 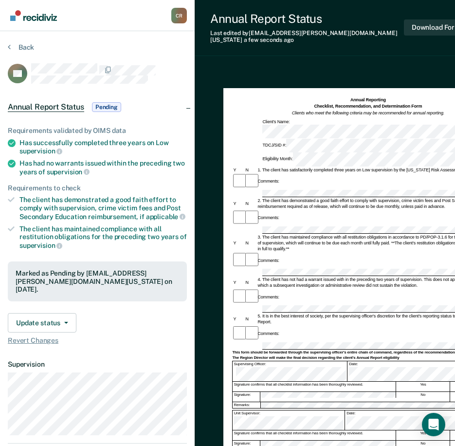 What do you see at coordinates (97, 130) in the screenshot?
I see `div: Requirements validated by OIMS data` at bounding box center [97, 130].